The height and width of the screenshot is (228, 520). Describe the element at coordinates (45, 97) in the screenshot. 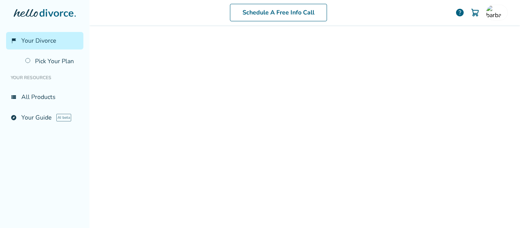

I see `a: view_listAll Products` at that location.